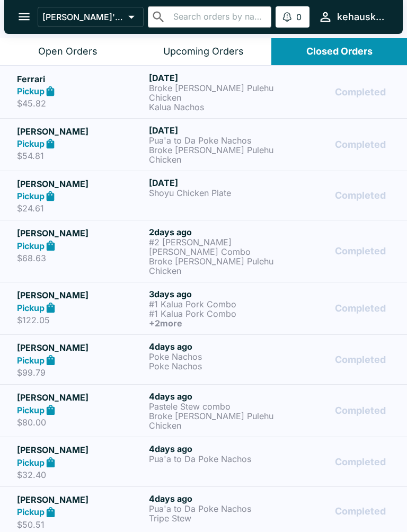 The width and height of the screenshot is (407, 532). I want to click on p: $50.51, so click(81, 524).